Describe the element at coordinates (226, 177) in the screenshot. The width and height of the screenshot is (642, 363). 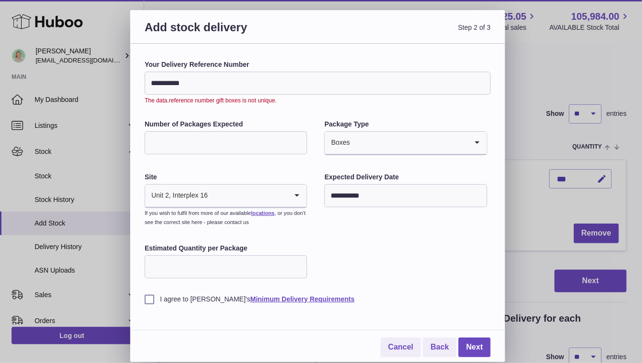
I see `label: Site` at that location.